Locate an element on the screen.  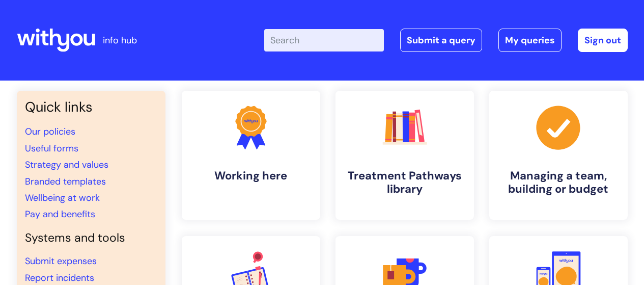
a: Sign out is located at coordinates (603, 40).